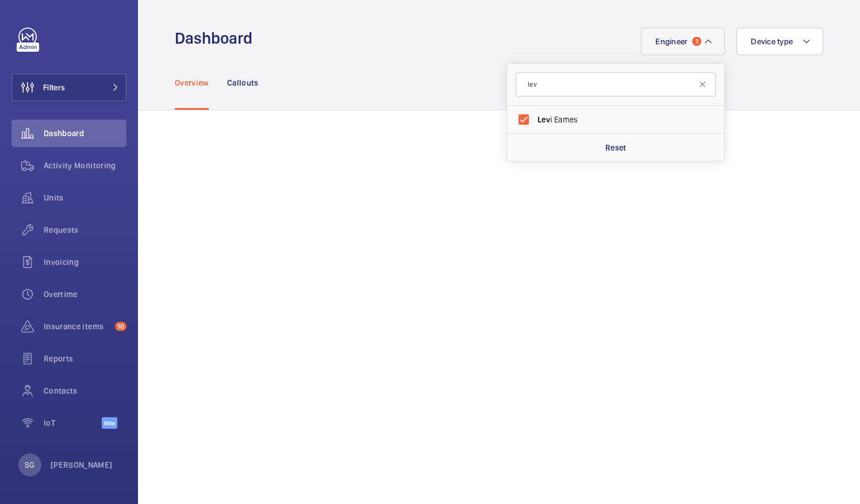  Describe the element at coordinates (616, 147) in the screenshot. I see `p: Reset` at that location.